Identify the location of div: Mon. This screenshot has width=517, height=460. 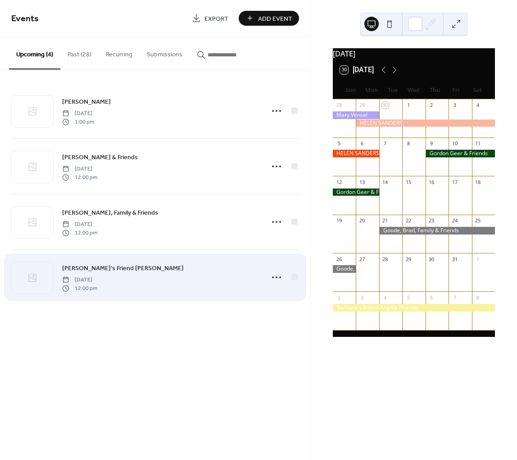
(372, 90).